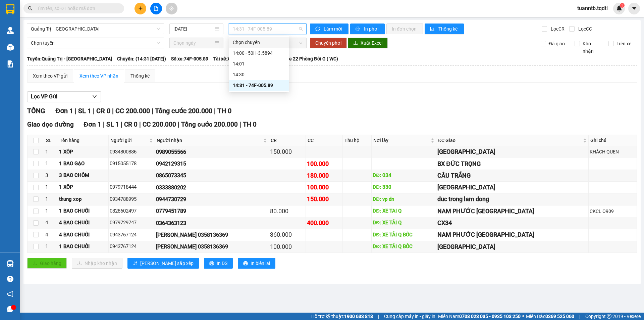 This screenshot has height=320, width=644. What do you see at coordinates (367, 43) in the screenshot?
I see `button: downloadXuất Excel` at bounding box center [367, 43].